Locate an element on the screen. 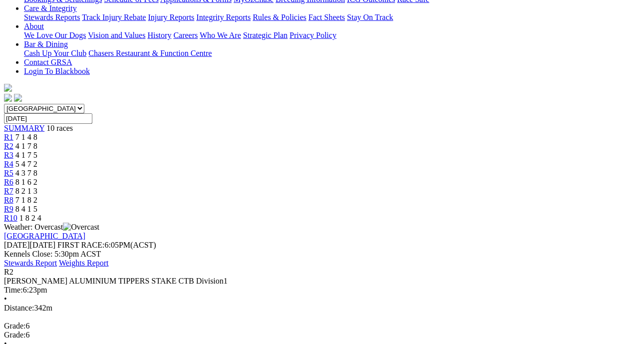 Image resolution: width=644 pixels, height=344 pixels. span: 6:05PM(ACST) is located at coordinates (107, 245).